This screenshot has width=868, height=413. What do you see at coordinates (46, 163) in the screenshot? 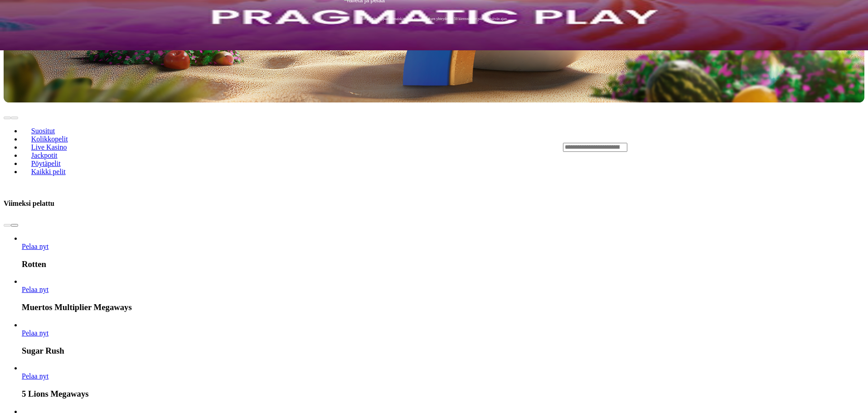
I see `a: Pöytäpelit` at bounding box center [46, 163].